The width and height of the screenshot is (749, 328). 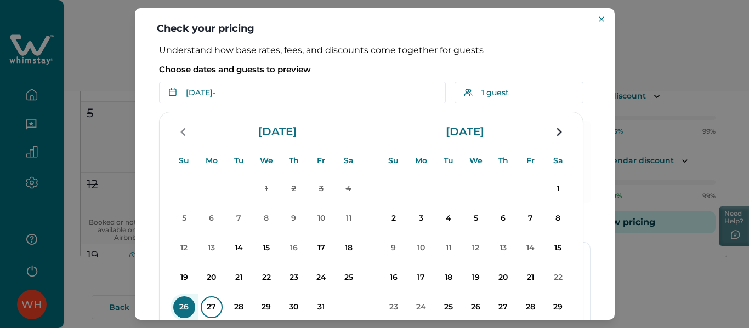 I want to click on button: 26, so click(x=184, y=308).